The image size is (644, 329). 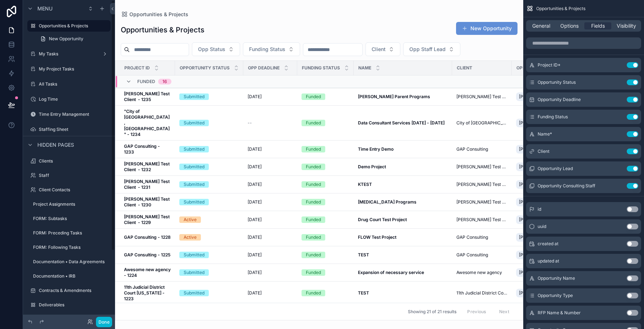 I want to click on span: Project ID, so click(x=137, y=68).